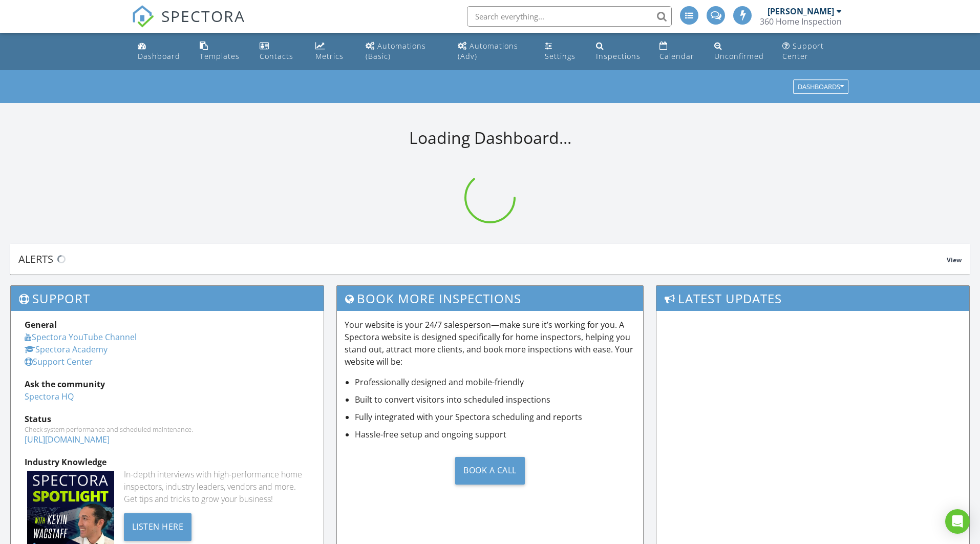 The height and width of the screenshot is (544, 980). I want to click on div: Dashboard, so click(159, 56).